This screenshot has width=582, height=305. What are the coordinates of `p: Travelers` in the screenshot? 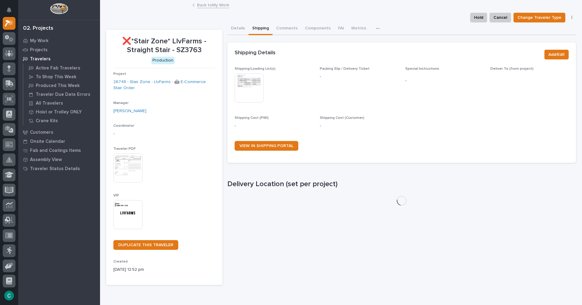 It's located at (40, 59).